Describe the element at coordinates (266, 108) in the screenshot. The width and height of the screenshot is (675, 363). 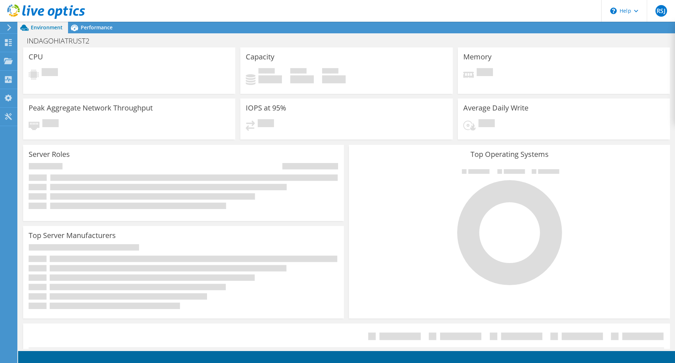
I see `h3: IOPS at 95%` at that location.